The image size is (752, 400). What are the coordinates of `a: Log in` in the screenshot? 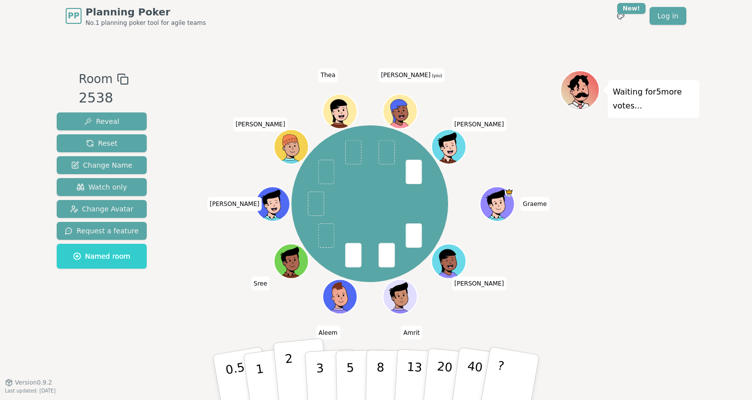 It's located at (668, 16).